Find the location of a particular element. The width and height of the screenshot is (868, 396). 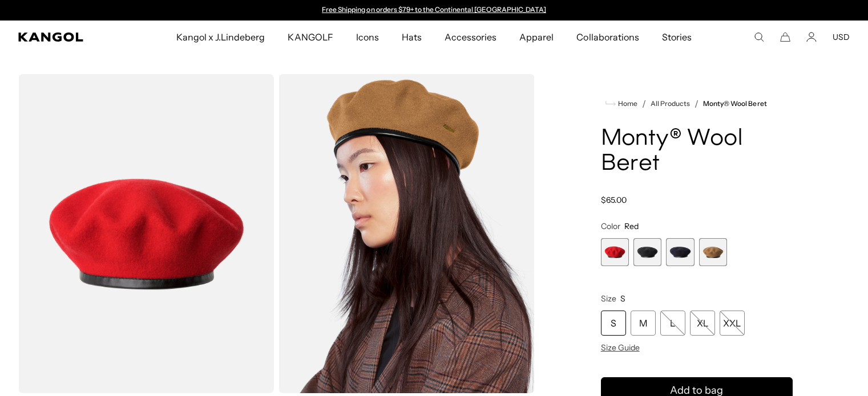

span: Icons is located at coordinates (368, 37).